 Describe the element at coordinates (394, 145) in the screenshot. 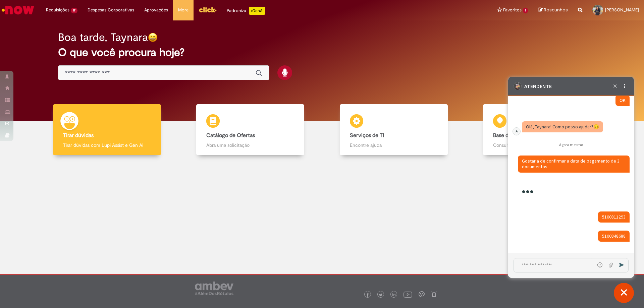

I see `p: Encontre ajuda` at that location.